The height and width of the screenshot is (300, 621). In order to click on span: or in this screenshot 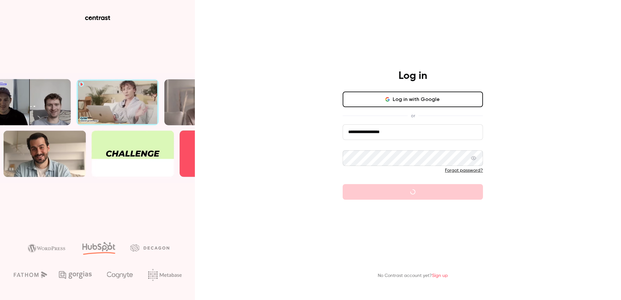, I will do `click(413, 116)`.